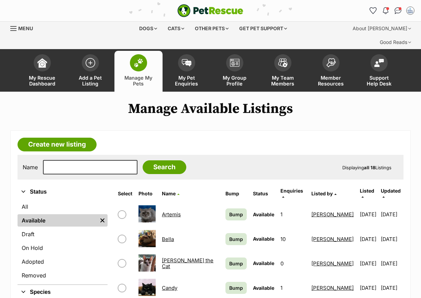 The image size is (421, 298). Describe the element at coordinates (283, 81) in the screenshot. I see `span: My Team Members` at that location.